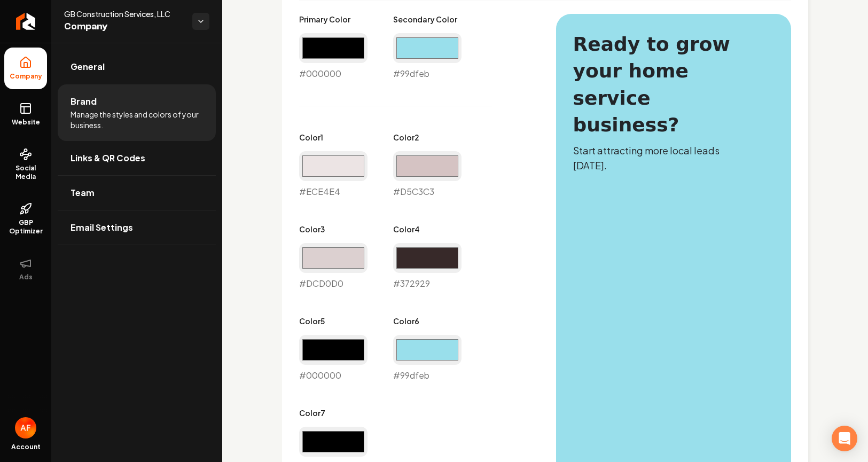 Image resolution: width=868 pixels, height=462 pixels. Describe the element at coordinates (427, 174) in the screenshot. I see `div: #D5C3C3` at that location.